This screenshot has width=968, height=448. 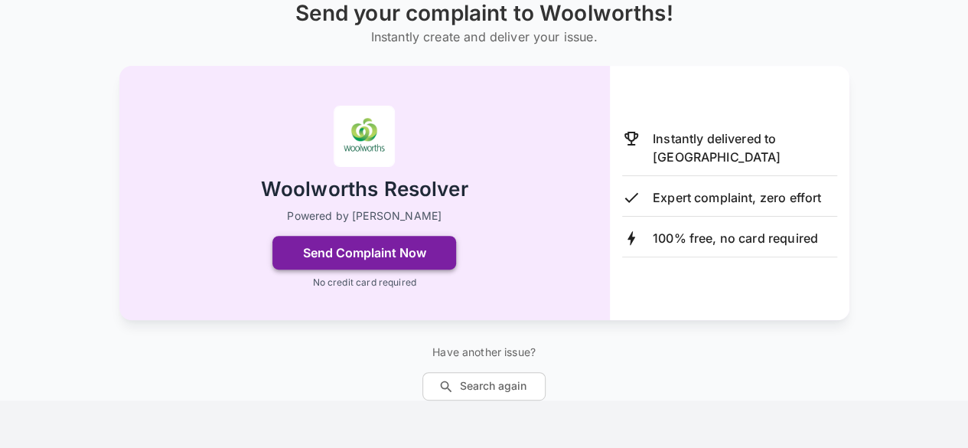 What do you see at coordinates (484, 37) in the screenshot?
I see `h6: Instantly create and deliver your issue.` at bounding box center [484, 37].